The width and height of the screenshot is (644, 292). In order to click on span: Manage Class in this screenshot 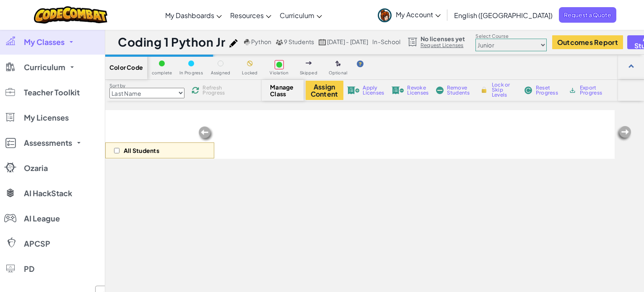, I will do `click(282, 90)`.